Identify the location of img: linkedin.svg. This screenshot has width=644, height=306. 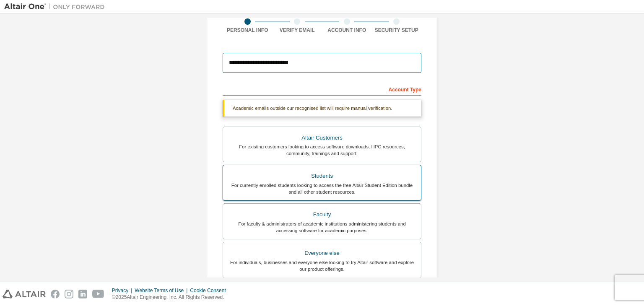
(83, 294).